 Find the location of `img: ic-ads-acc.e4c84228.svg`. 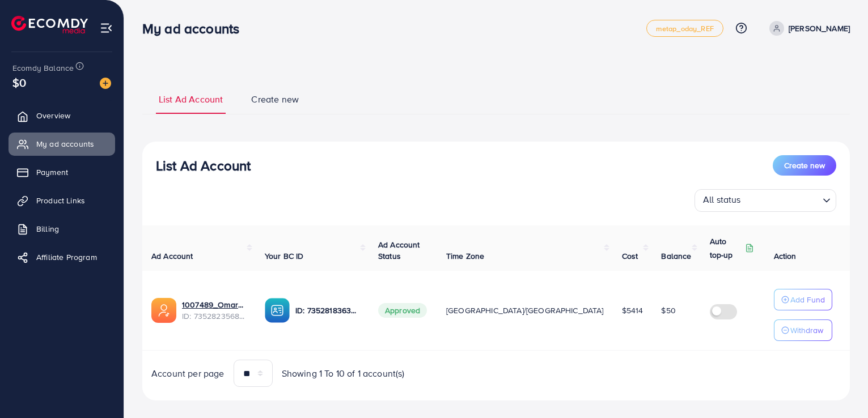

img: ic-ads-acc.e4c84228.svg is located at coordinates (164, 311).